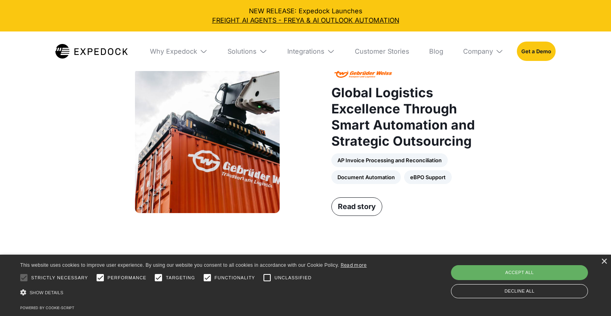  Describe the element at coordinates (235, 278) in the screenshot. I see `span: Functionality` at that location.